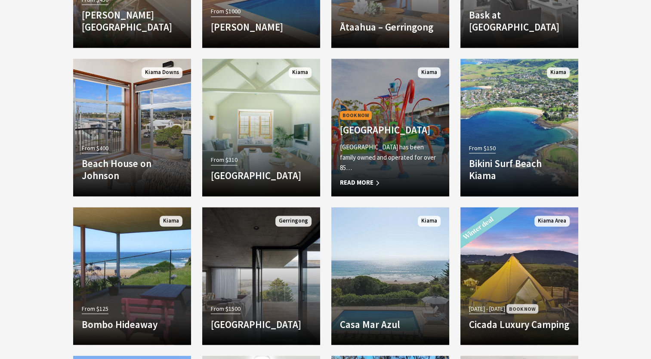  Describe the element at coordinates (132, 127) in the screenshot. I see `a: From $400 Beach House on Johnson Kiama Downs` at that location.